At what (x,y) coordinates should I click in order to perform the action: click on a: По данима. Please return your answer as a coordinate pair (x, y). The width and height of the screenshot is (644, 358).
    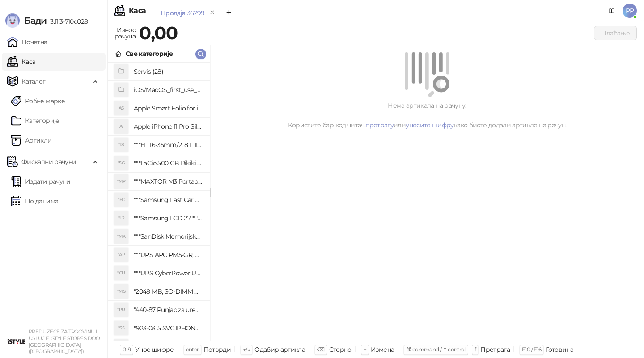
    Looking at the image, I should click on (35, 201).